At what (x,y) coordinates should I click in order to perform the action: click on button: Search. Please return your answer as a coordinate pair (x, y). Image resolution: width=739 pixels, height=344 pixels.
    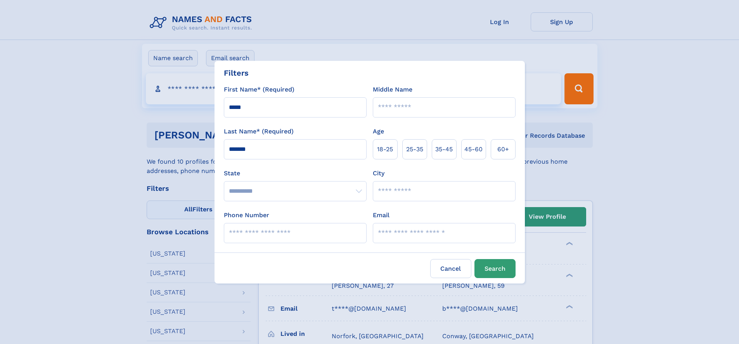
    Looking at the image, I should click on (495, 269).